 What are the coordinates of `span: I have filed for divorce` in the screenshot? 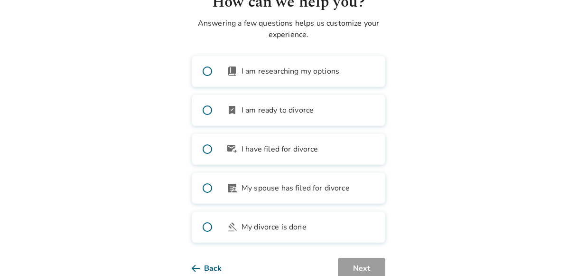 It's located at (280, 149).